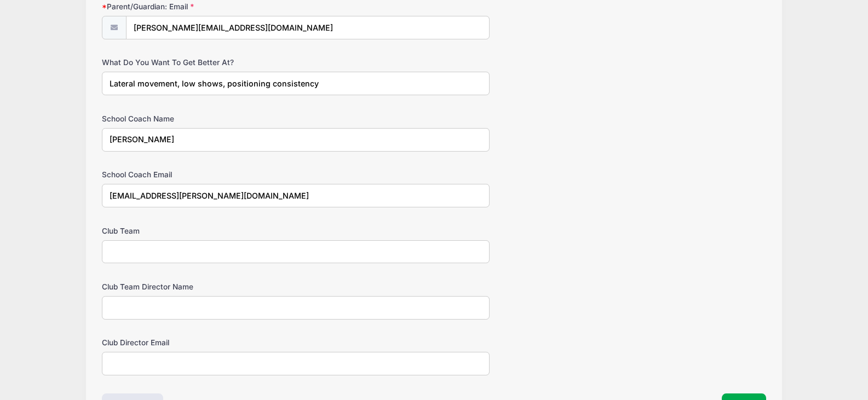  Describe the element at coordinates (212, 6) in the screenshot. I see `label: Parent/Guardian: Email` at that location.